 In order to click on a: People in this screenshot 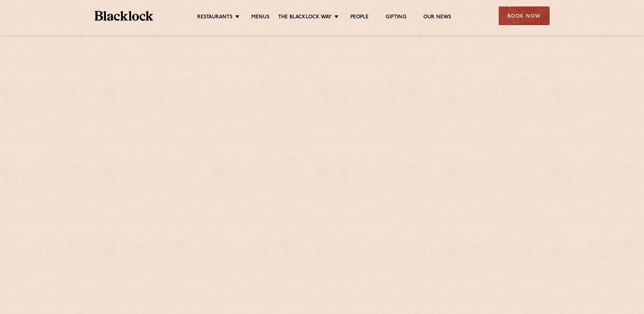, I will do `click(359, 18)`.